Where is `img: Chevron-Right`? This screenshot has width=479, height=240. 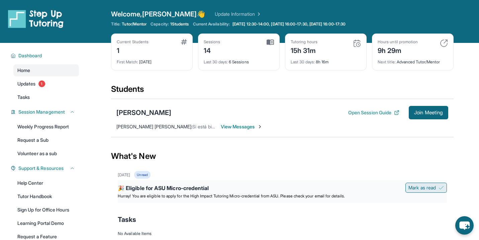 img: Chevron-Right is located at coordinates (260, 126).